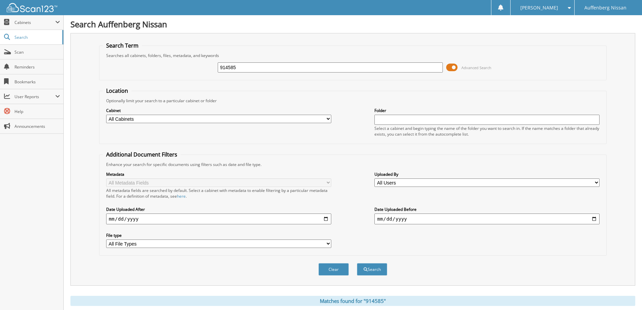 The width and height of the screenshot is (642, 310). Describe the element at coordinates (219, 174) in the screenshot. I see `label: Metadata` at that location.